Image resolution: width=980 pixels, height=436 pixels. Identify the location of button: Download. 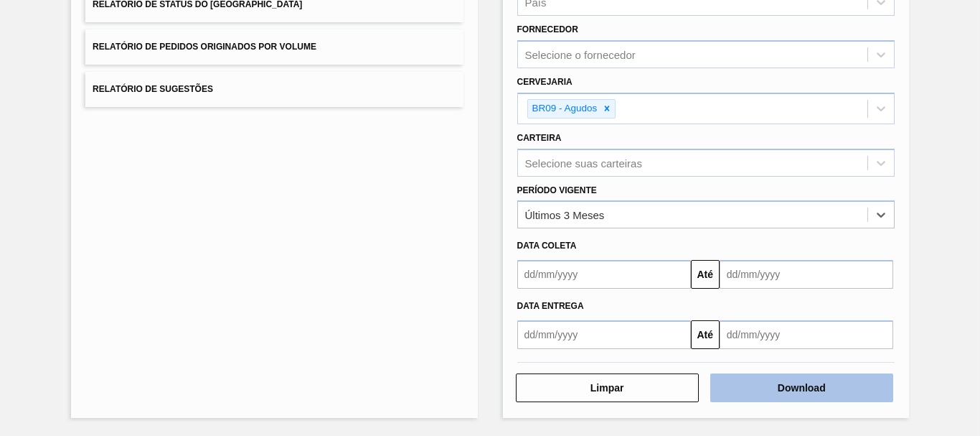
(801, 387).